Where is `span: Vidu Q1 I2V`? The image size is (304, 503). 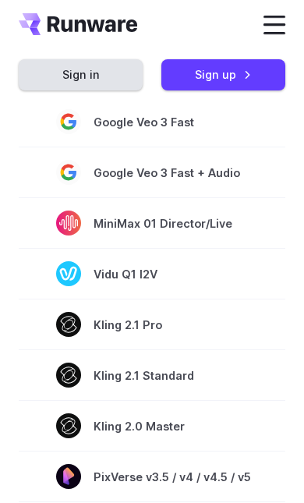
span: Vidu Q1 I2V is located at coordinates (154, 274).